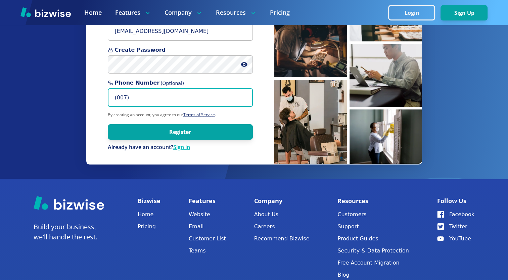 This screenshot has width=508, height=280. I want to click on div: Already have an account?Sign in, so click(180, 147).